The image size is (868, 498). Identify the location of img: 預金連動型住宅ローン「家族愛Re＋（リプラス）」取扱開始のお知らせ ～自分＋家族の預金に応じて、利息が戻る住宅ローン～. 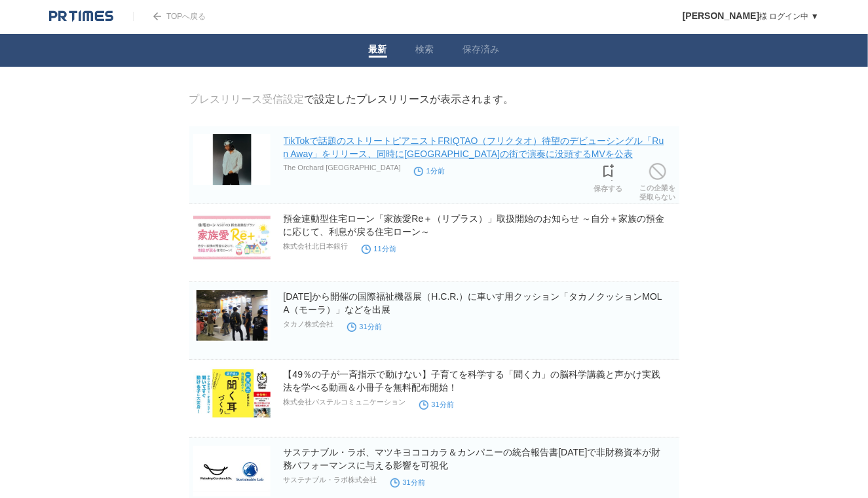
(232, 237).